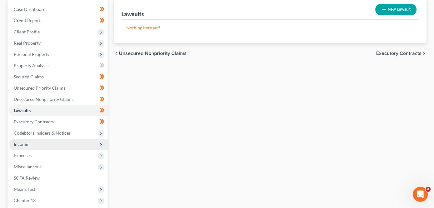  Describe the element at coordinates (58, 66) in the screenshot. I see `a: Property Analysis` at that location.